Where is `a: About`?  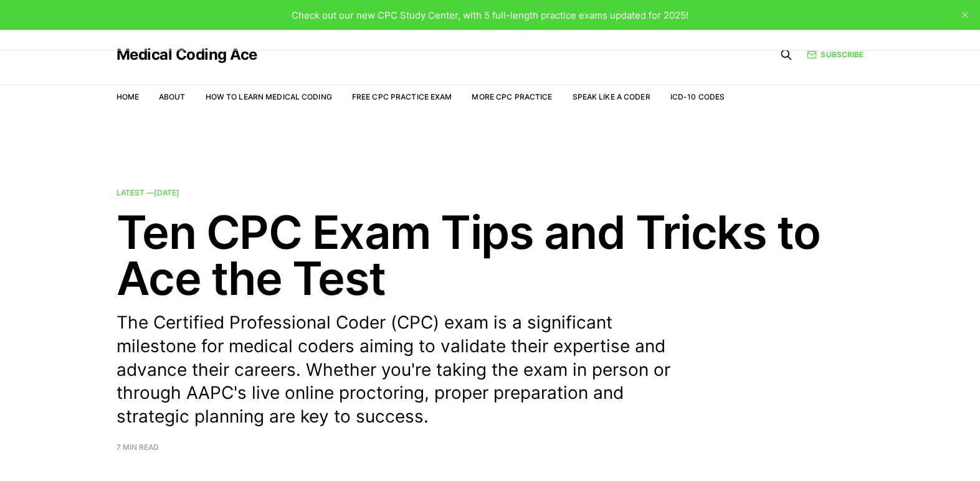 a: About is located at coordinates (172, 97).